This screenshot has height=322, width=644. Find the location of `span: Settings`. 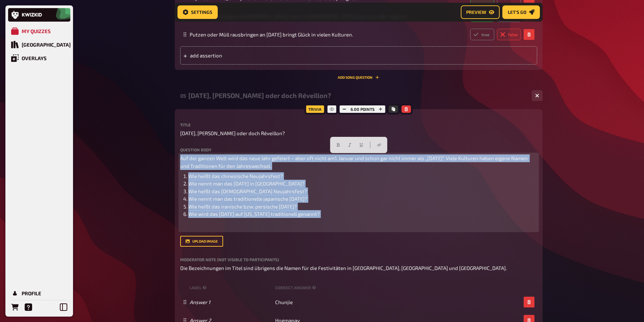

span: Settings is located at coordinates (202, 12).